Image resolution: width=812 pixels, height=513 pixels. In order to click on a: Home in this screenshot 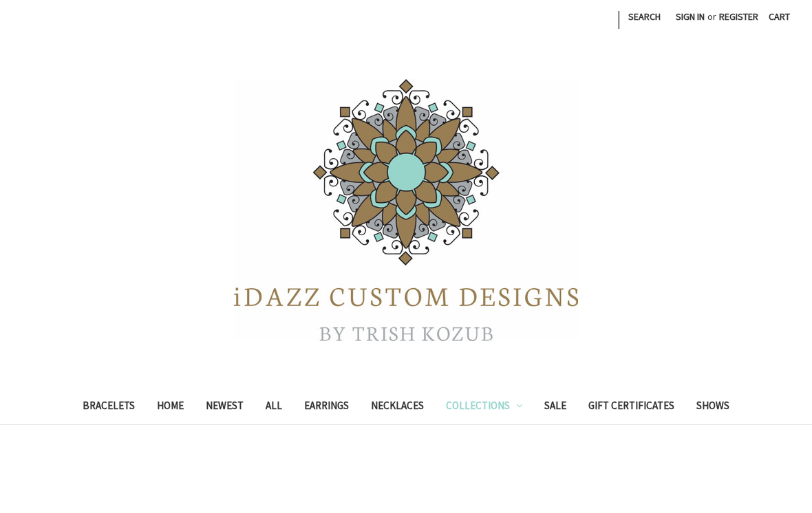, I will do `click(170, 407)`.